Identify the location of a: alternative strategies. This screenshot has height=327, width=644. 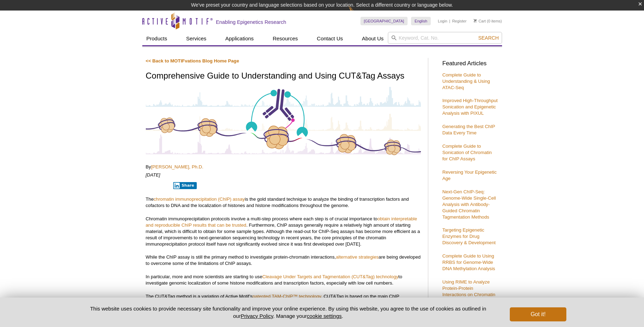
(357, 257).